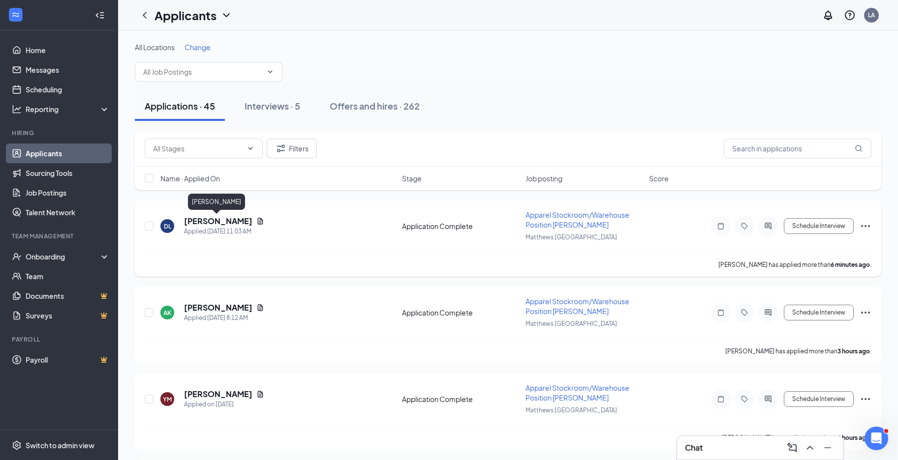 This screenshot has width=898, height=460. I want to click on div: AK, so click(167, 313).